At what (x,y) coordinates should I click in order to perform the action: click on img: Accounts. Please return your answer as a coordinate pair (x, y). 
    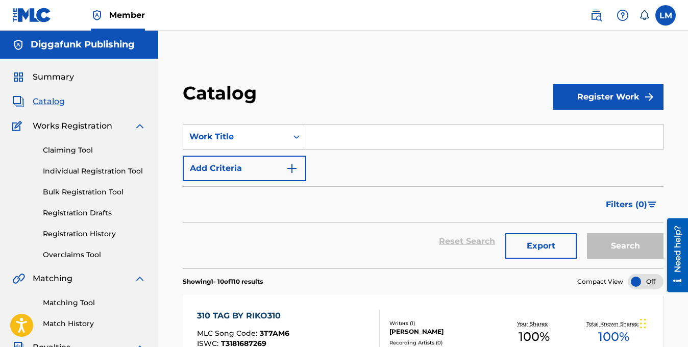
    Looking at the image, I should click on (18, 45).